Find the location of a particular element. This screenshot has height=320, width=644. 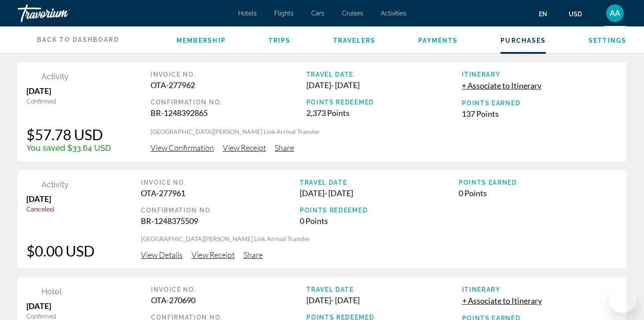

div: BR-1248375509 is located at coordinates (220, 221).